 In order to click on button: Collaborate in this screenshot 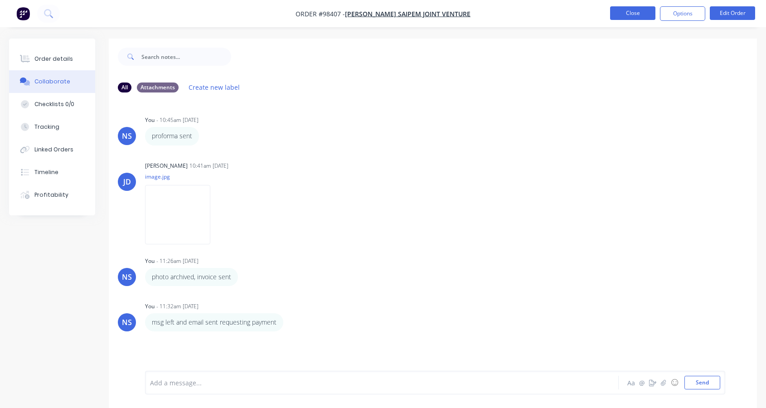, I will do `click(52, 82)`.